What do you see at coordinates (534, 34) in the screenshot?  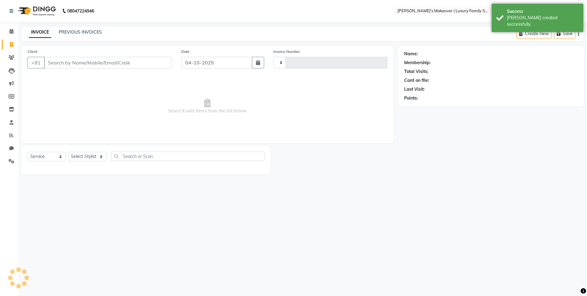 I see `button: Create New` at bounding box center [534, 34].